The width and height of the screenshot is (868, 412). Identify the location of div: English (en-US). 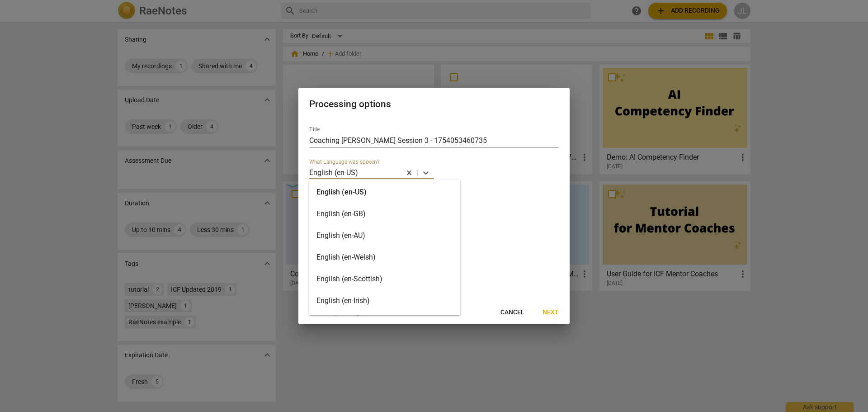
(385, 192).